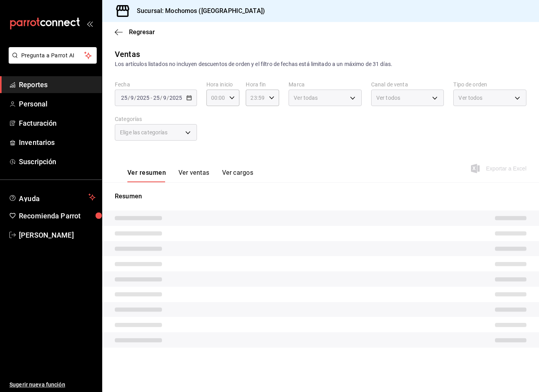 This screenshot has width=539, height=392. What do you see at coordinates (156, 119) in the screenshot?
I see `label: Categorías` at bounding box center [156, 119].